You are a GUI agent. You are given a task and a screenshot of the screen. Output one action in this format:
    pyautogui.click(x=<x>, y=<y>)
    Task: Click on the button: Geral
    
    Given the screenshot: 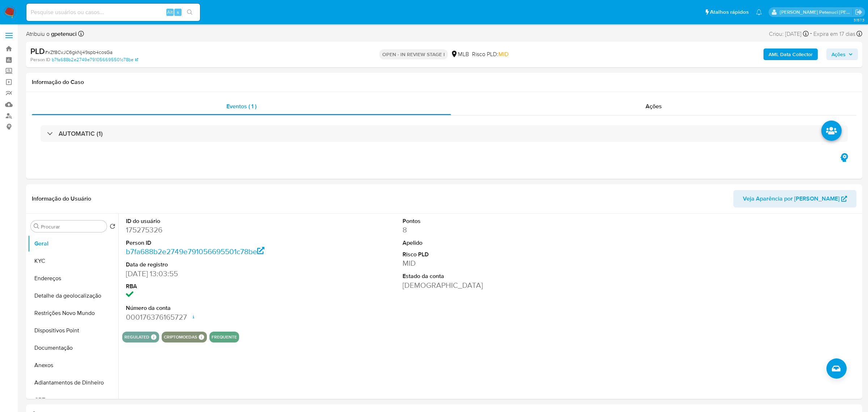 What is the action you would take?
    pyautogui.click(x=73, y=244)
    